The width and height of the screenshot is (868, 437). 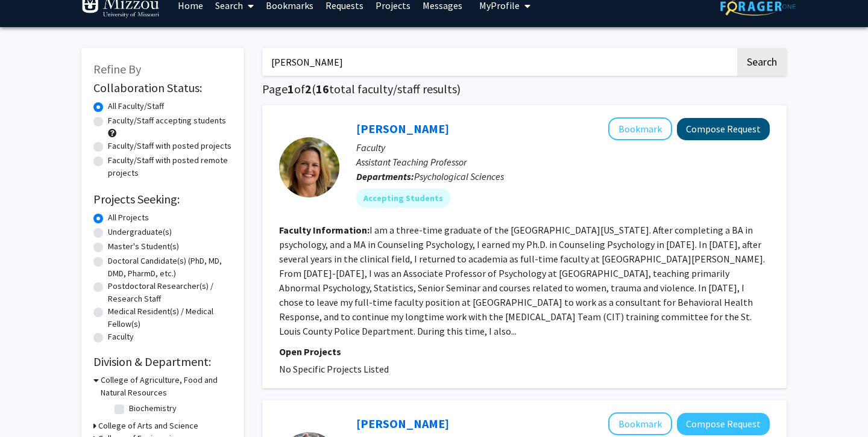 I want to click on label: Faculty/Staff with posted remote projects, so click(x=170, y=167).